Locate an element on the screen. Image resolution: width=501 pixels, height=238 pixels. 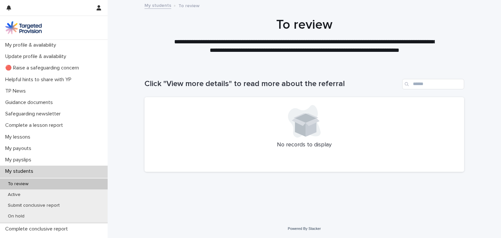
p: Active is located at coordinates (14, 195).